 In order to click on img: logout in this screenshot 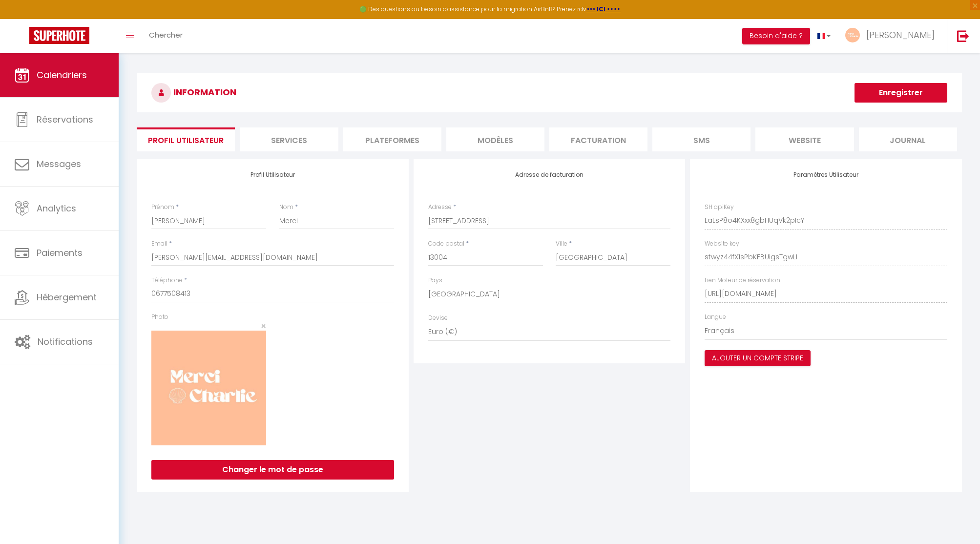, I will do `click(963, 35)`.